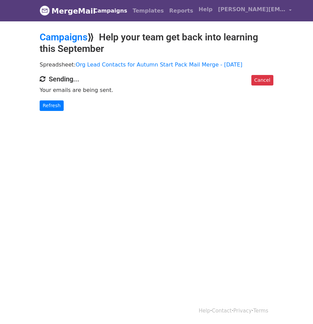 The image size is (313, 324). I want to click on h2: ⟫ Help your team get back into learning this September, so click(156, 43).